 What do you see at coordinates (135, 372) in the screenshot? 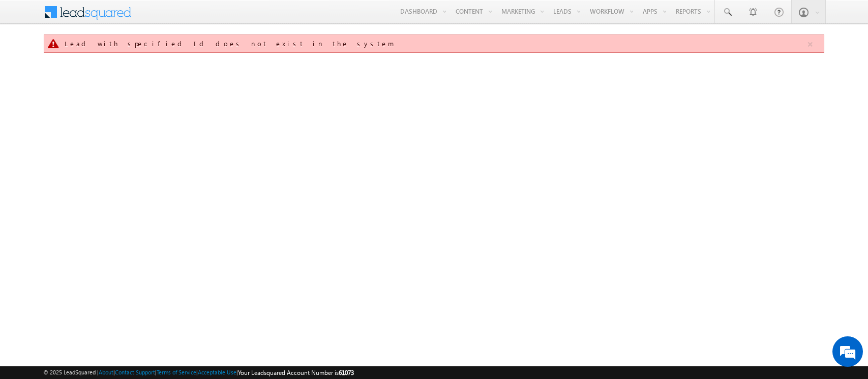
I see `a: Contact Support` at bounding box center [135, 372].